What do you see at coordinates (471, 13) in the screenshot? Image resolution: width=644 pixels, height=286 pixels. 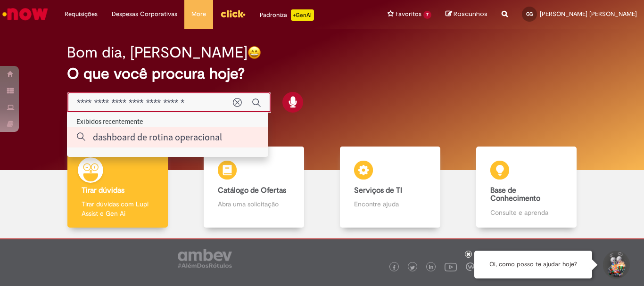 I see `span: Rascunhos` at bounding box center [471, 13].